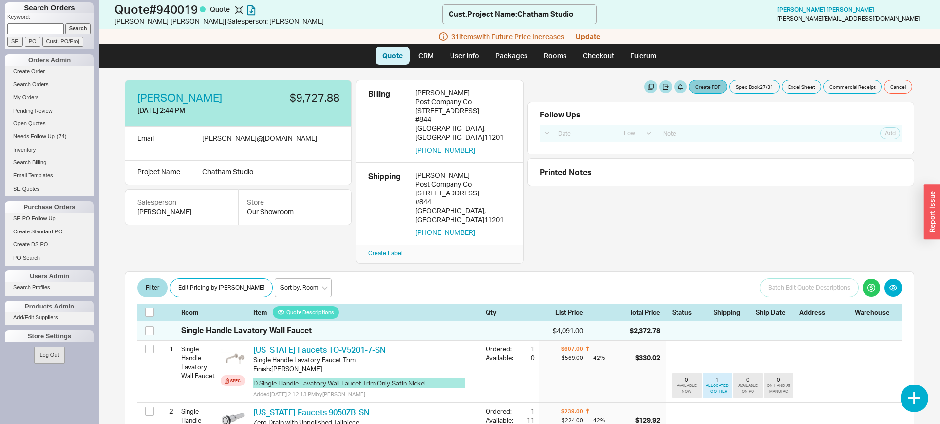 Image resolution: width=940 pixels, height=424 pixels. What do you see at coordinates (809, 288) in the screenshot?
I see `button: Batch Edit Quote Descriptions` at bounding box center [809, 288].